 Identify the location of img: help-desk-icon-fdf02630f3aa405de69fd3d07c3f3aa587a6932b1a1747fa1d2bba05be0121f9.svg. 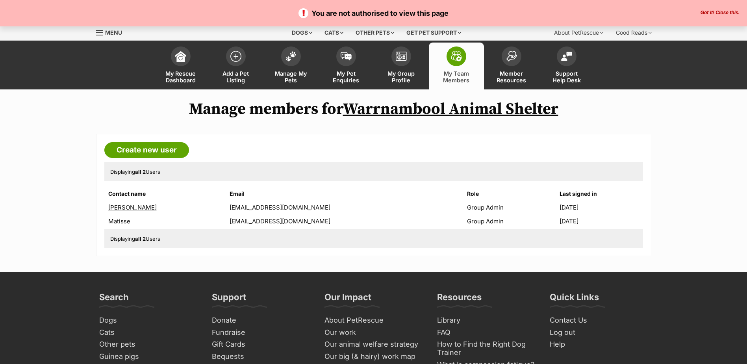
(566, 56).